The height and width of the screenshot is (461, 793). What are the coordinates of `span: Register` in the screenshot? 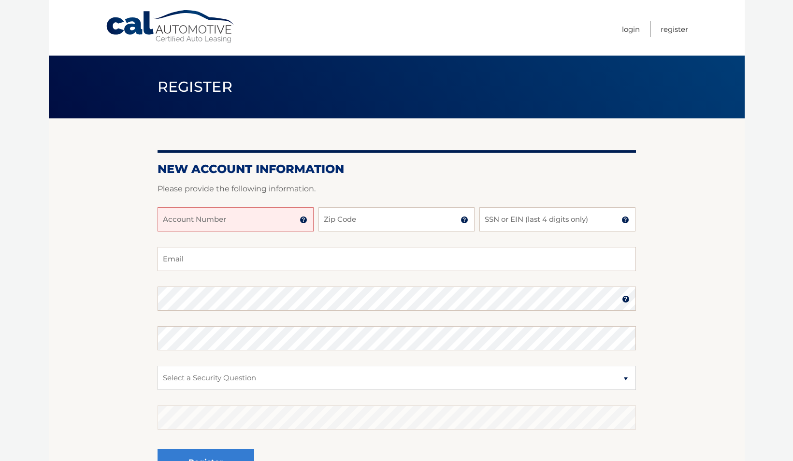 It's located at (195, 86).